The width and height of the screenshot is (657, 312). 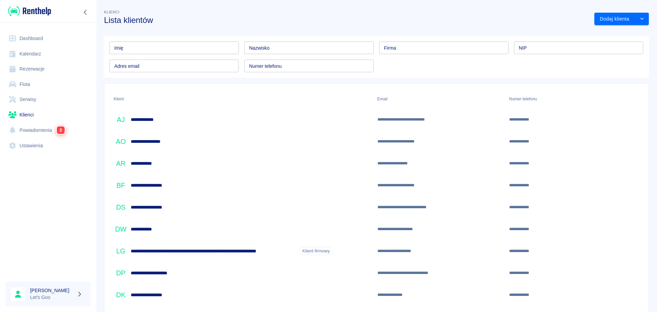 What do you see at coordinates (121, 141) in the screenshot?
I see `div: AO` at bounding box center [121, 141].